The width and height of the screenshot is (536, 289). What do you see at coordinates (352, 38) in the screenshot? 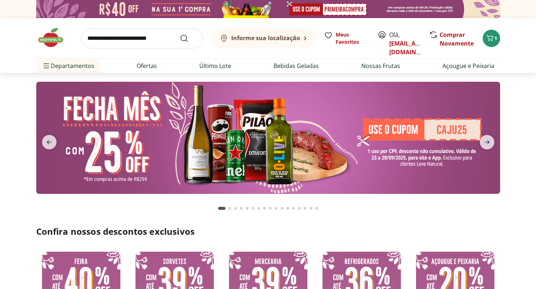
I see `span: Meus Favoritos` at bounding box center [352, 38].